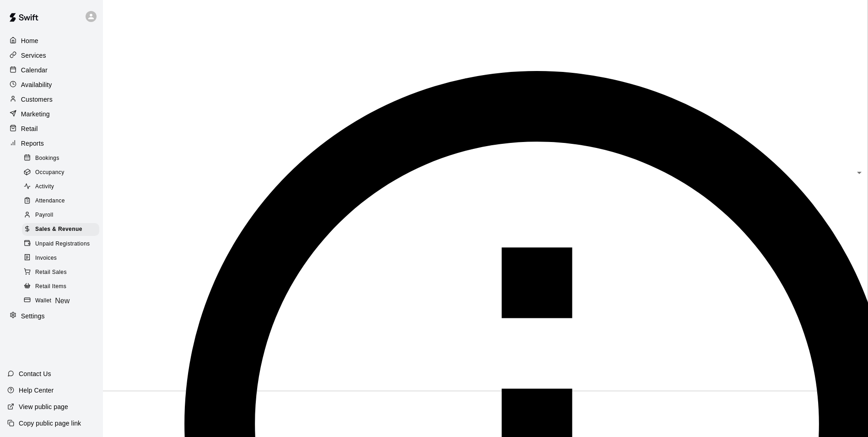  I want to click on p: Services, so click(34, 55).